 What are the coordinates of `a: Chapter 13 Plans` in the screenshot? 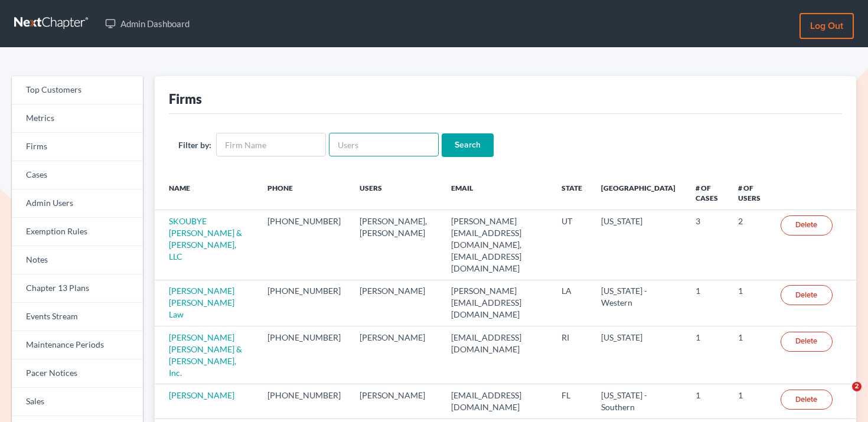 It's located at (77, 288).